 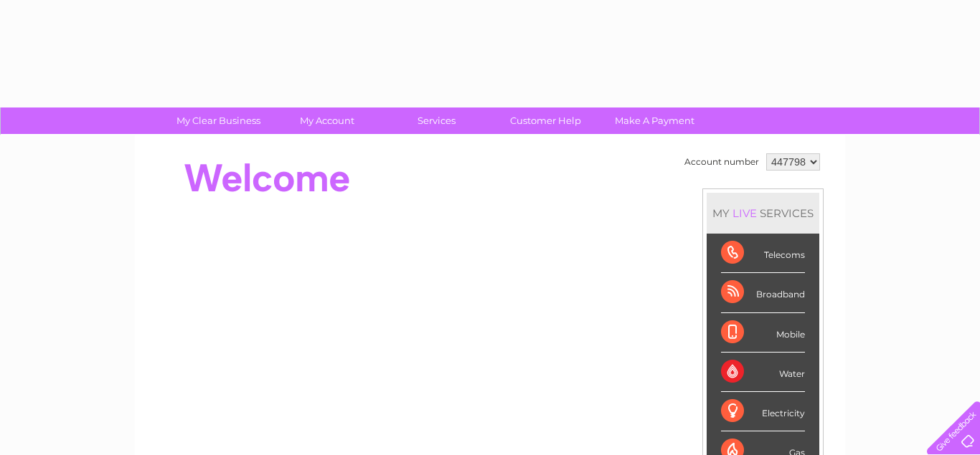 What do you see at coordinates (722, 162) in the screenshot?
I see `td: Account number` at bounding box center [722, 162].